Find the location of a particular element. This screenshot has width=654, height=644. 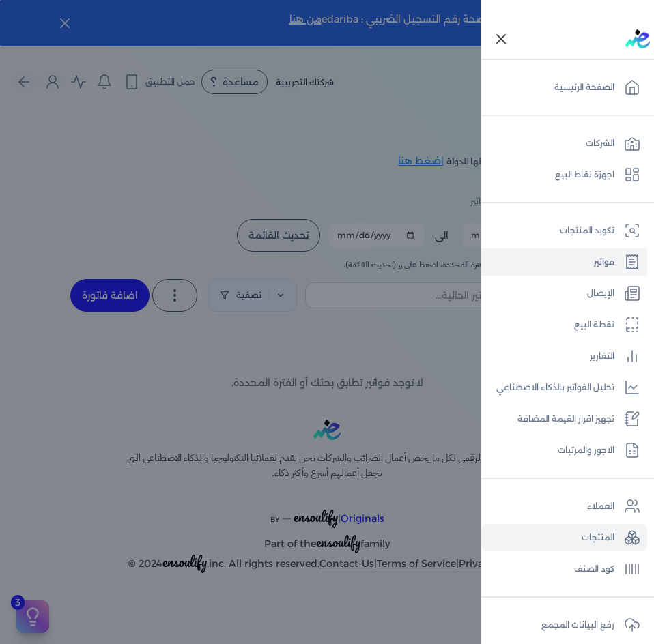

a: العملاء is located at coordinates (564, 506).